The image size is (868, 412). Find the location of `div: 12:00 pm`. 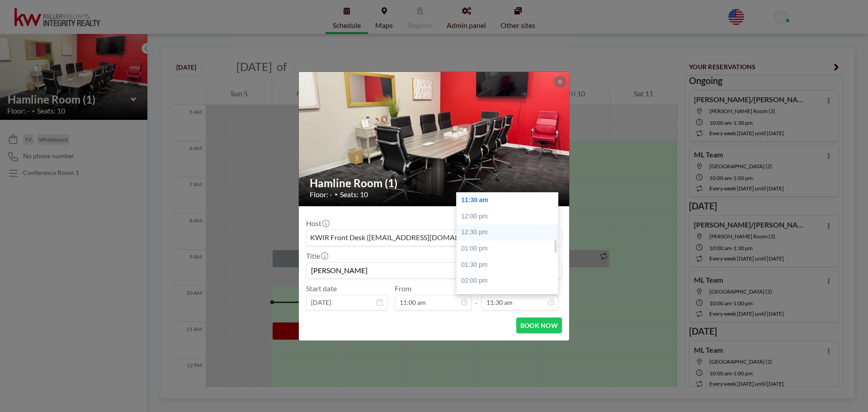

div: 12:00 pm is located at coordinates (510, 217).